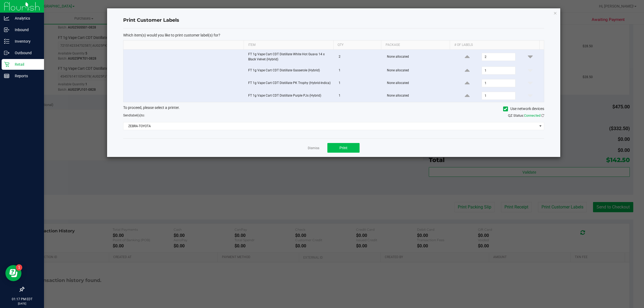 This screenshot has width=644, height=308. Describe the element at coordinates (313, 148) in the screenshot. I see `a: Dismiss` at that location.